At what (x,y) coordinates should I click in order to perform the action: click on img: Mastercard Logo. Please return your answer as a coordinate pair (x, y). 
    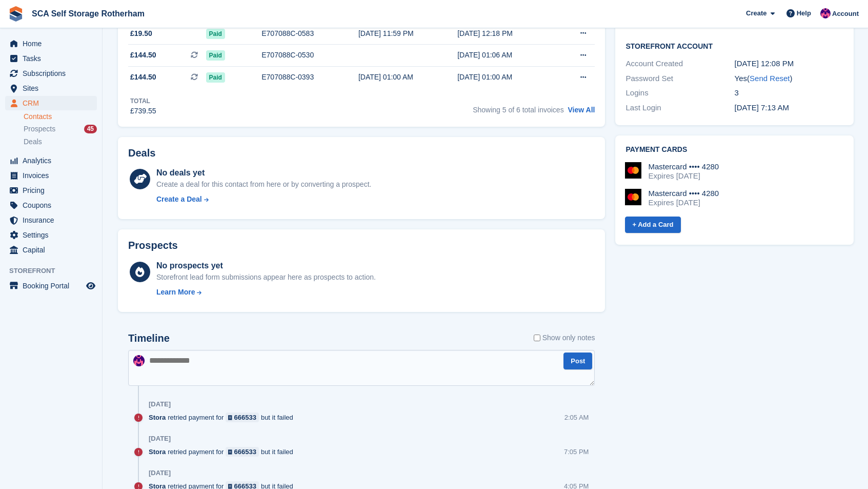
    Looking at the image, I should click on (633, 197).